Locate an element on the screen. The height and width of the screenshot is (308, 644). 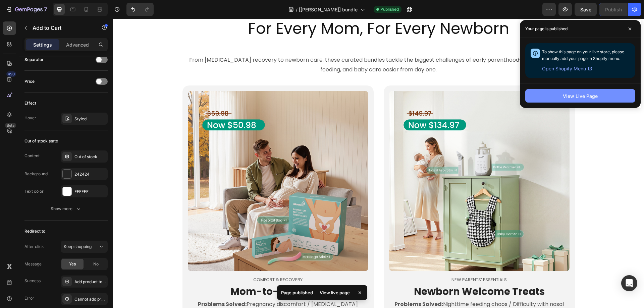
div: Hover is located at coordinates (30, 118).